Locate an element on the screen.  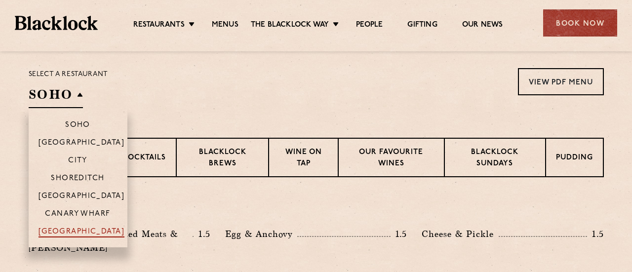
a: The Blacklock Way is located at coordinates (290, 26).